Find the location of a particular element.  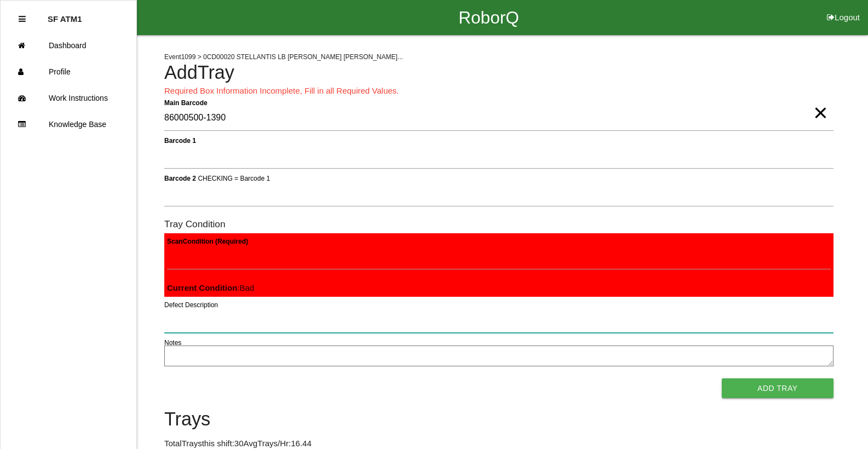

p: Required Box Information Incomplete, Fill in all Required Values. is located at coordinates (499, 91).